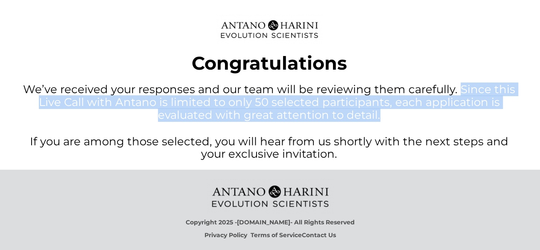 The height and width of the screenshot is (250, 540). What do you see at coordinates (322, 222) in the screenshot?
I see `strong: - All Rights Reserved` at bounding box center [322, 222].